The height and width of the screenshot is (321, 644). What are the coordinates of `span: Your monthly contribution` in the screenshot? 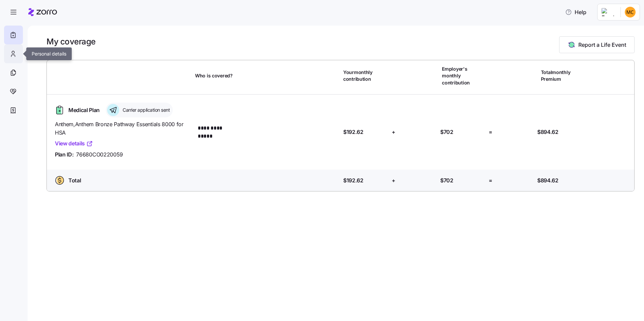 It's located at (365, 76).